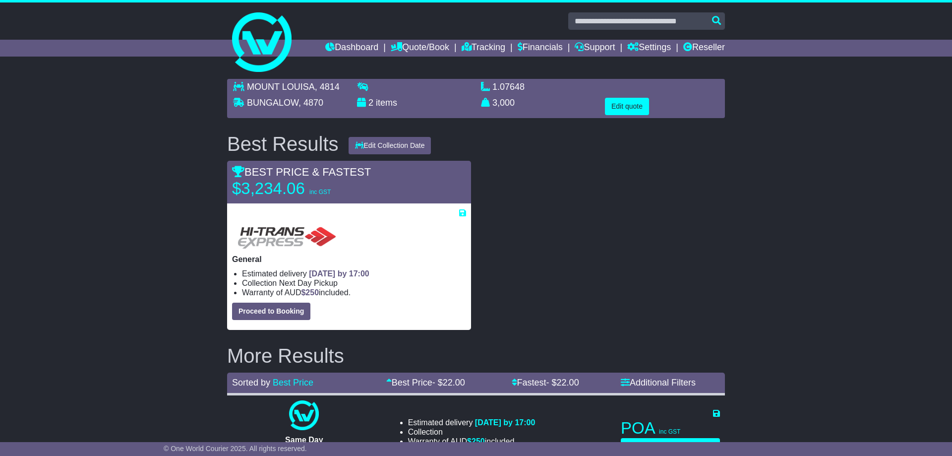  What do you see at coordinates (704, 48) in the screenshot?
I see `a: Reseller` at bounding box center [704, 48].